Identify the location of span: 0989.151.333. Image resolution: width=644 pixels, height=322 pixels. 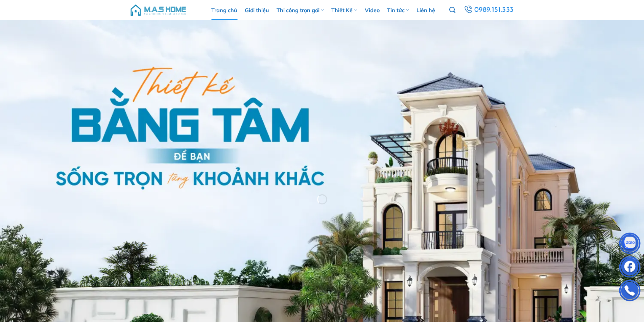
(494, 10).